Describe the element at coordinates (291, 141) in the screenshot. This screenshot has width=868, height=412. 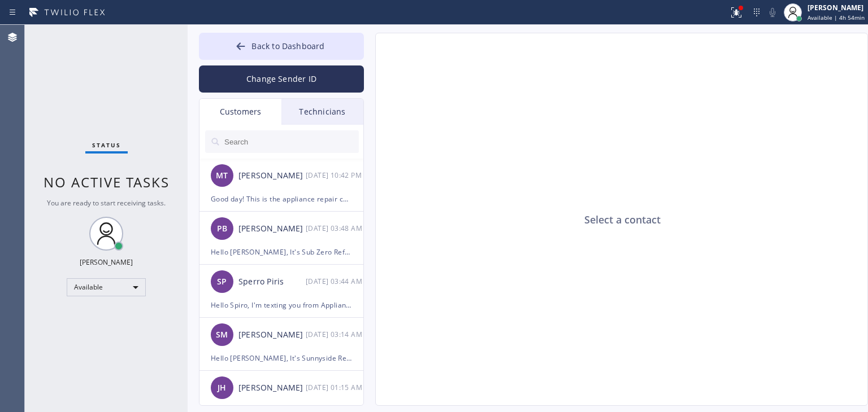
I see `input: Search` at that location.